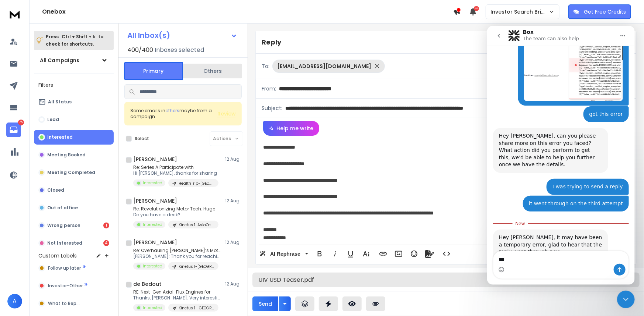  I want to click on p: Re: Series A Participate with, so click(176, 168).